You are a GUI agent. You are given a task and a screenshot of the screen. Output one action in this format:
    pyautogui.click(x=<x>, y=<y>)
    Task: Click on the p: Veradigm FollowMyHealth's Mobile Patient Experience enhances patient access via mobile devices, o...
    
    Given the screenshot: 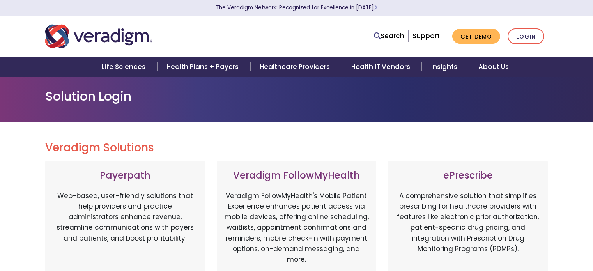 What is the action you would take?
    pyautogui.click(x=297, y=228)
    